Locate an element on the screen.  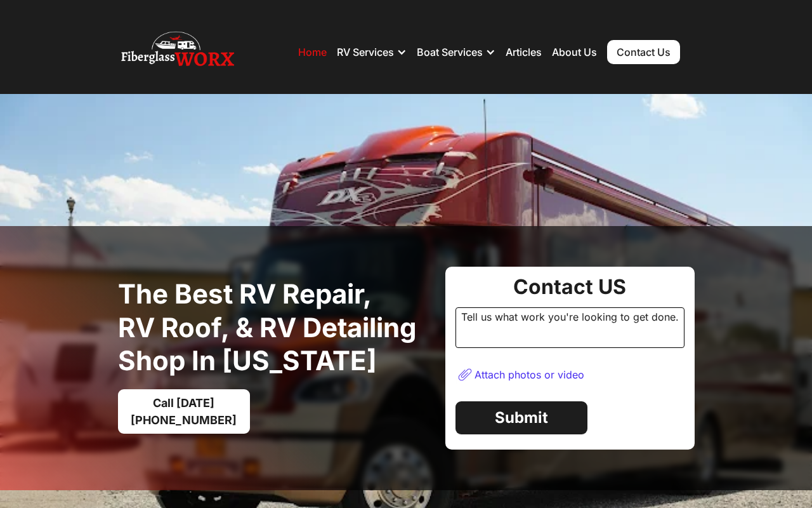
div: Tell us what work you're looking to get done. is located at coordinates (569, 327).